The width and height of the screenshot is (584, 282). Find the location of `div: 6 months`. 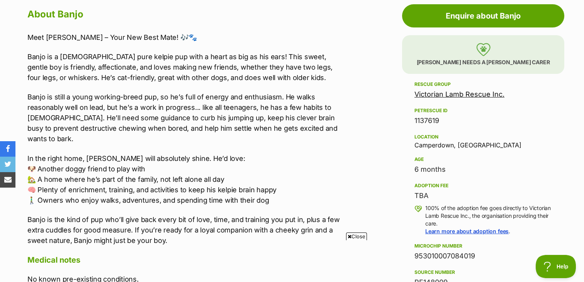

div: 6 months is located at coordinates (483, 169).